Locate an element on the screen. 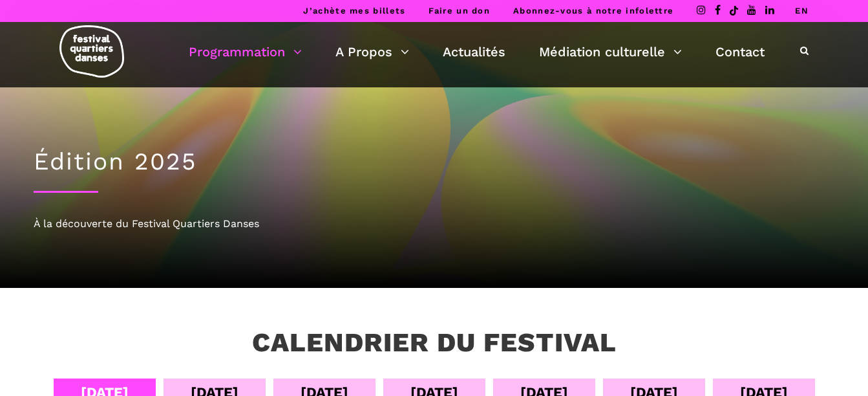  a: Abonnez-vous à notre infolettre is located at coordinates (593, 11).